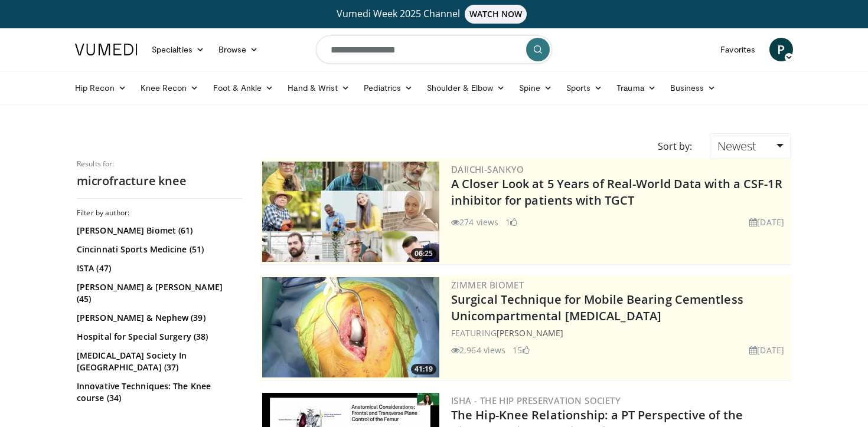 The width and height of the screenshot is (868, 427). What do you see at coordinates (106, 49) in the screenshot?
I see `img: VuMedi Logo` at bounding box center [106, 49].